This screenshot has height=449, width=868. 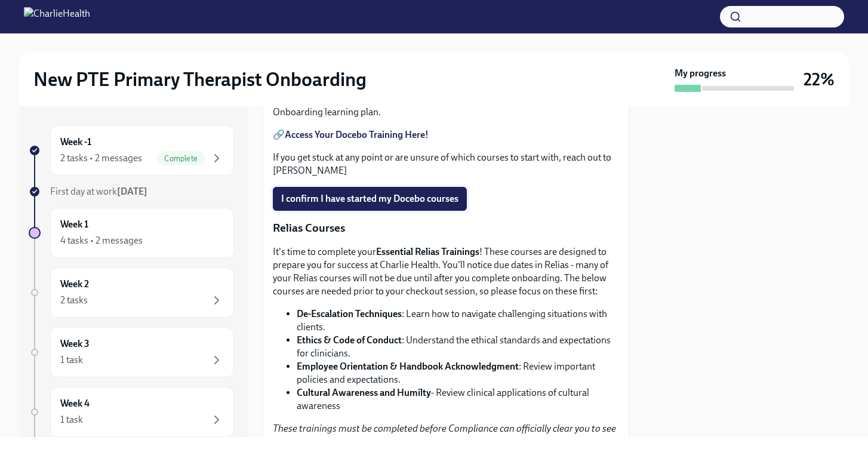 What do you see at coordinates (446, 164) in the screenshot?
I see `p: If you get stuck at any point or are unsure of which courses to start with, reach out to [PERSON_...` at bounding box center [446, 164].